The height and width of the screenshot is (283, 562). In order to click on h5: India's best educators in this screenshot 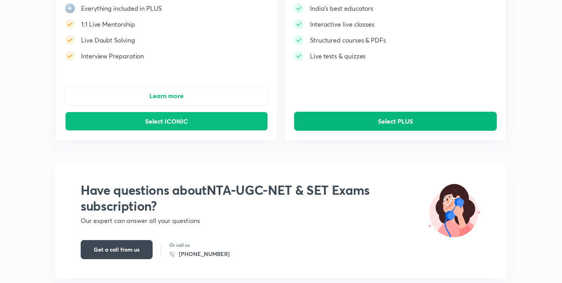, I will do `click(341, 8)`.